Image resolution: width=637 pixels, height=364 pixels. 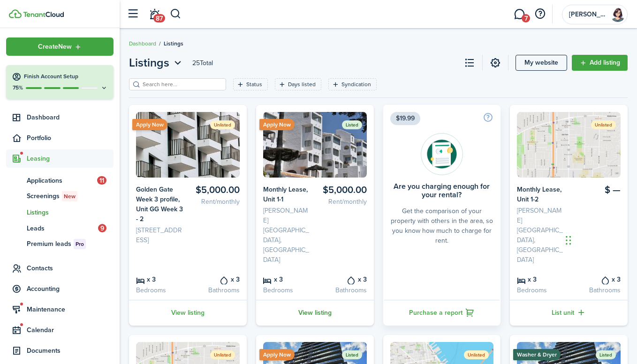 What do you see at coordinates (60, 244) in the screenshot?
I see `a: Premium leadsPro` at bounding box center [60, 244].